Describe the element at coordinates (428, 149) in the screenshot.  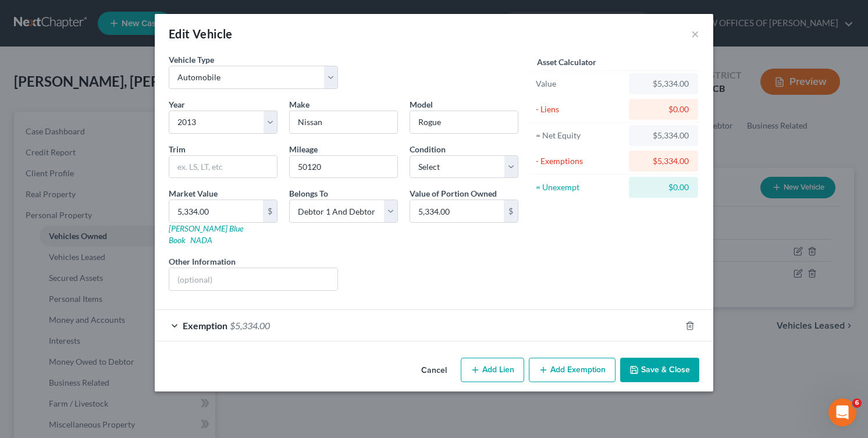
I see `label: Condition` at that location.